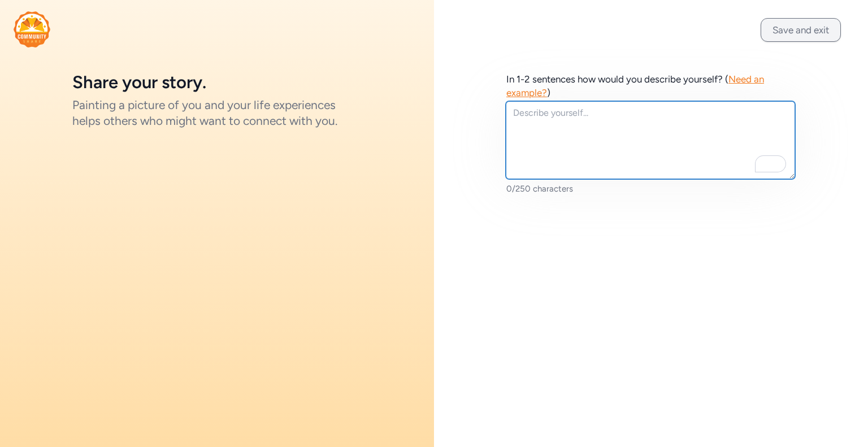 The width and height of the screenshot is (868, 447). Describe the element at coordinates (651, 189) in the screenshot. I see `div: 0/250 characters` at that location.